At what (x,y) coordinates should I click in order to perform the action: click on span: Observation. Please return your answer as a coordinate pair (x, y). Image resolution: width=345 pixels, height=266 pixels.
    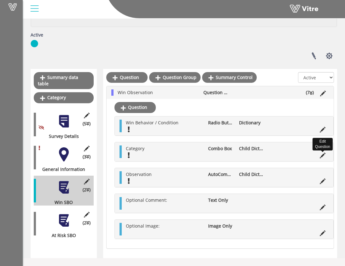
    Looking at the image, I should click on (139, 174).